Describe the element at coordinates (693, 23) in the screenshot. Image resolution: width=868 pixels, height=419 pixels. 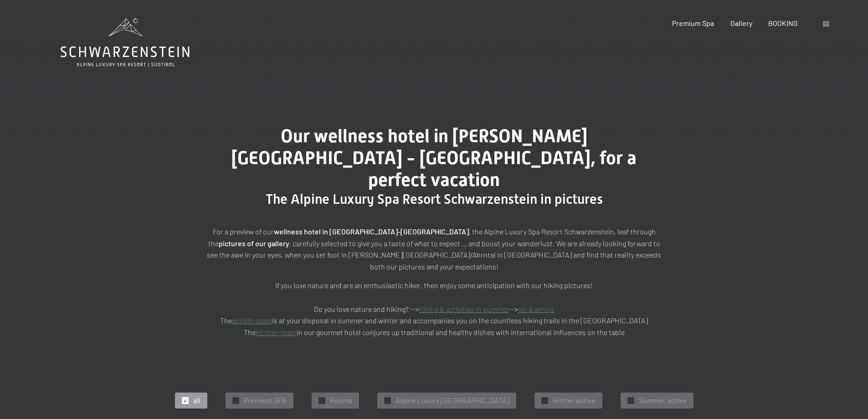
I see `a: Premium Spa` at that location.